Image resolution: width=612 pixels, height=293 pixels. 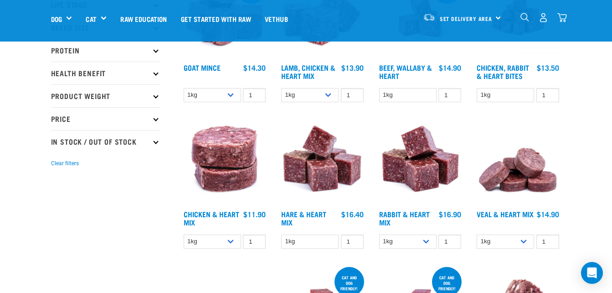 What do you see at coordinates (254, 214) in the screenshot?
I see `div: $11.90` at bounding box center [254, 214].